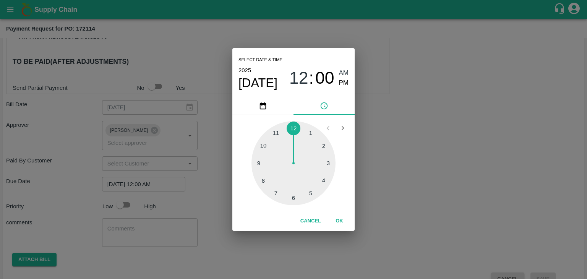 The height and width of the screenshot is (279, 587). I want to click on button: pick time, so click(324, 106).